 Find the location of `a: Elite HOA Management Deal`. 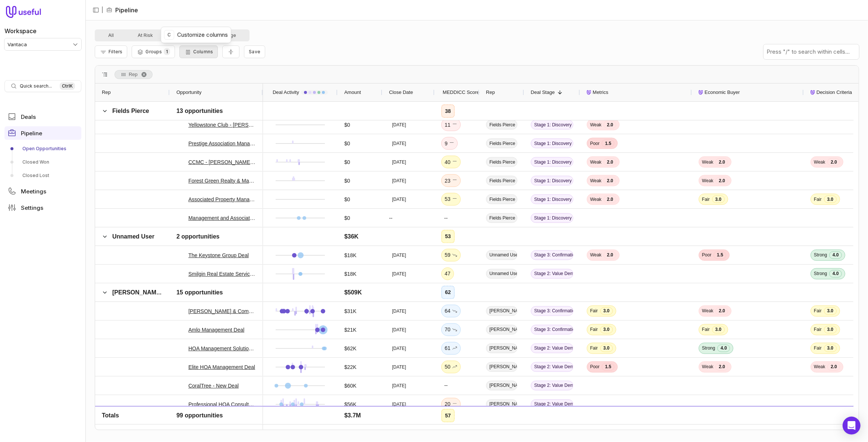

a: Elite HOA Management Deal is located at coordinates (222, 367).